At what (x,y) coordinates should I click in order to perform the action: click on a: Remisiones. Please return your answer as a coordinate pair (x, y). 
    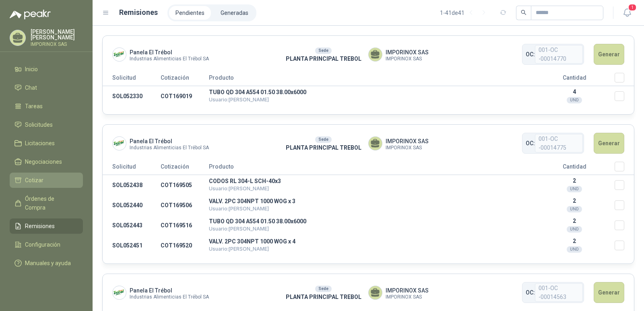
    Looking at the image, I should click on (46, 226).